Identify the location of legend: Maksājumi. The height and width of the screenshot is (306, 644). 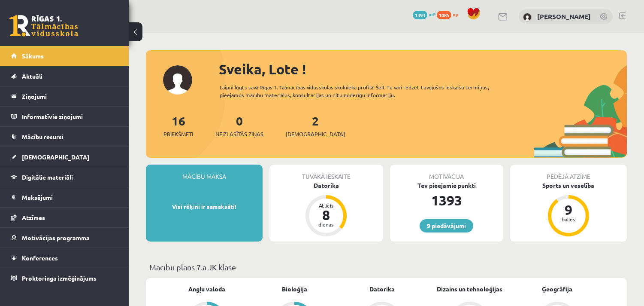
(70, 197).